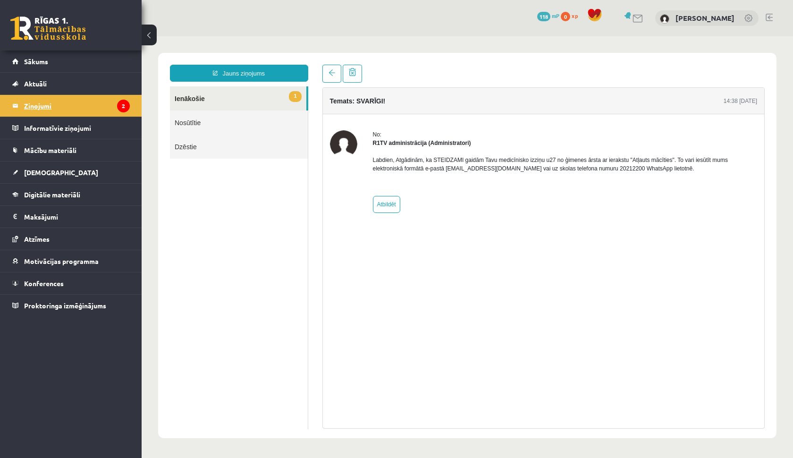 The image size is (793, 458). Describe the element at coordinates (36, 61) in the screenshot. I see `span: Sākums` at that location.